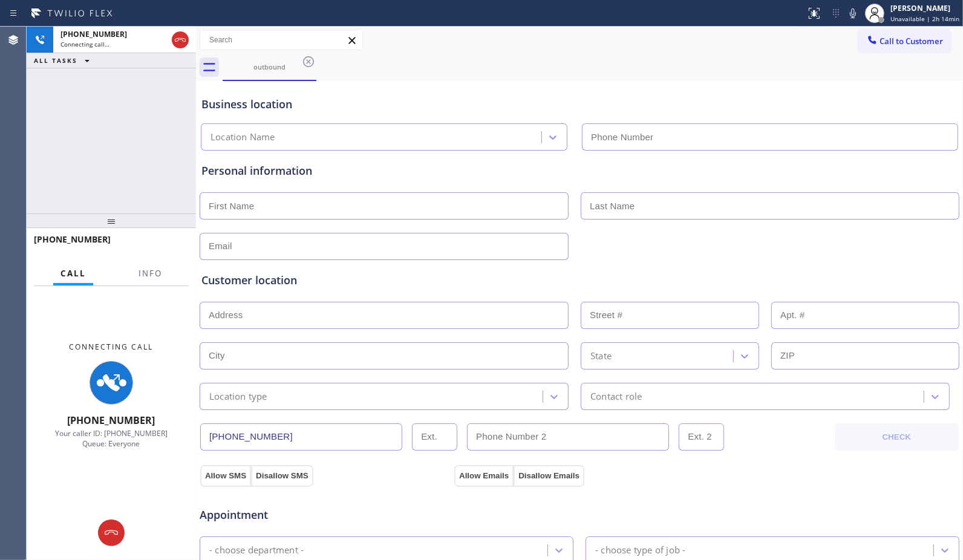 The image size is (963, 560). Describe the element at coordinates (669, 315) in the screenshot. I see `input: Street #` at that location.